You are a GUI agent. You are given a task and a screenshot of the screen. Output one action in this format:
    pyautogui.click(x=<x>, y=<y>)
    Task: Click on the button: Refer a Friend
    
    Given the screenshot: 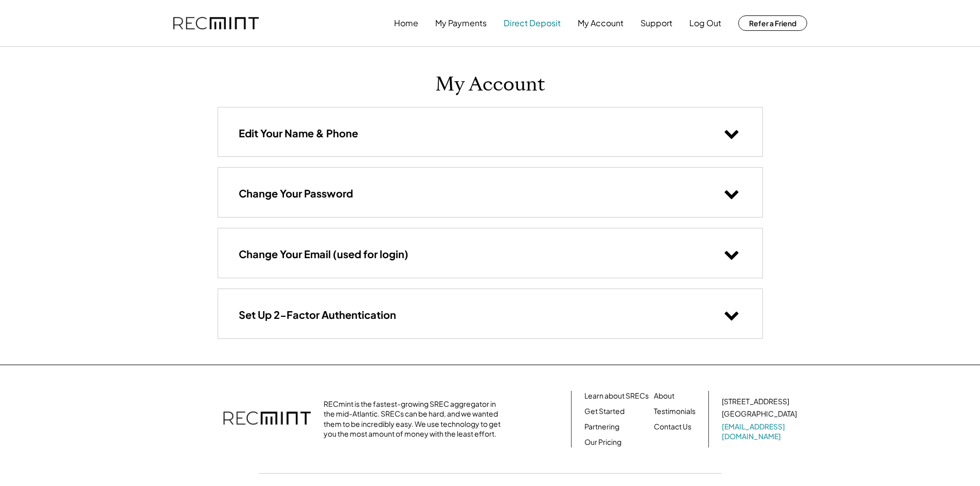 What is the action you would take?
    pyautogui.click(x=772, y=23)
    